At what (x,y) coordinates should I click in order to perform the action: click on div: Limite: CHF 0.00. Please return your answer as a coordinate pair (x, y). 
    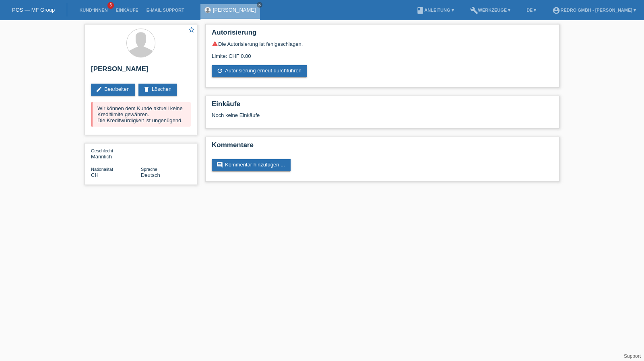
    Looking at the image, I should click on (382, 53).